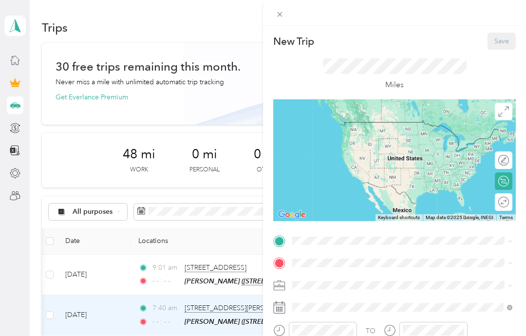 This screenshot has height=336, width=526. I want to click on p: Miles, so click(394, 85).